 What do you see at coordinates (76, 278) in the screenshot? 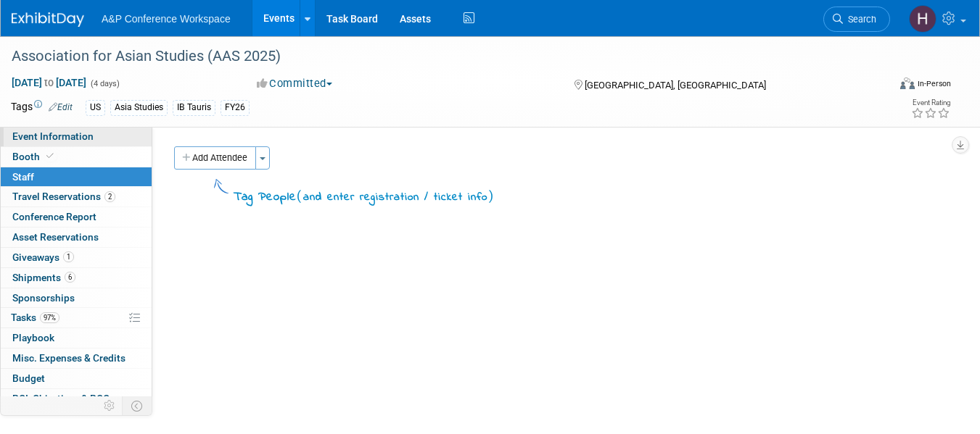
I see `a: Shipments6` at bounding box center [76, 278].